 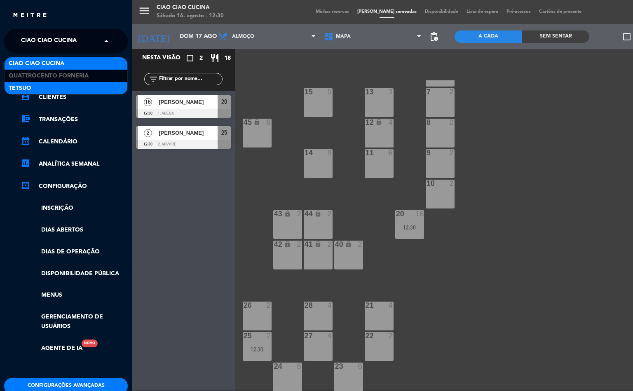 What do you see at coordinates (26, 119) in the screenshot?
I see `i: account_balance_wallet` at bounding box center [26, 119].